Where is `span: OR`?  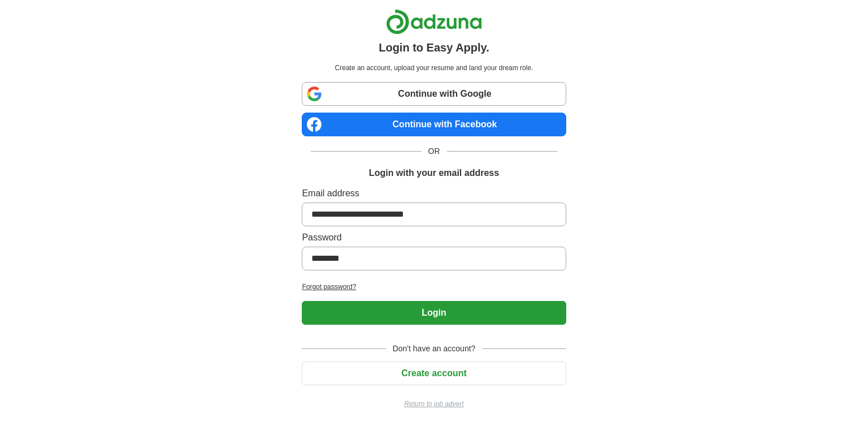 span: OR is located at coordinates (434, 151).